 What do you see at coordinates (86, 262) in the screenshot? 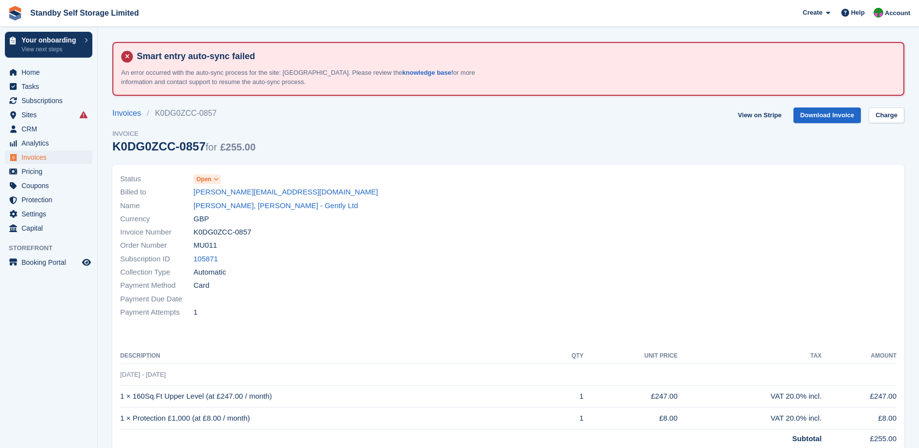
I see `a: Preview store` at bounding box center [86, 262].